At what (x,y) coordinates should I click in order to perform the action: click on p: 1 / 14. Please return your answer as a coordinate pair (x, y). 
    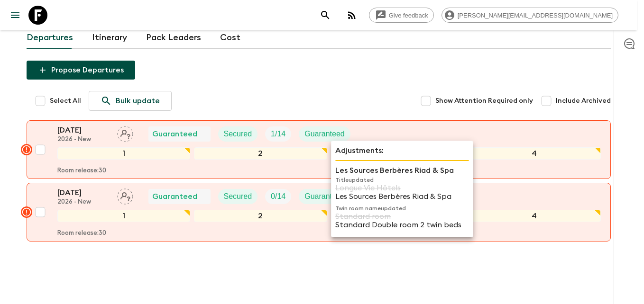
    Looking at the image, I should click on (278, 134).